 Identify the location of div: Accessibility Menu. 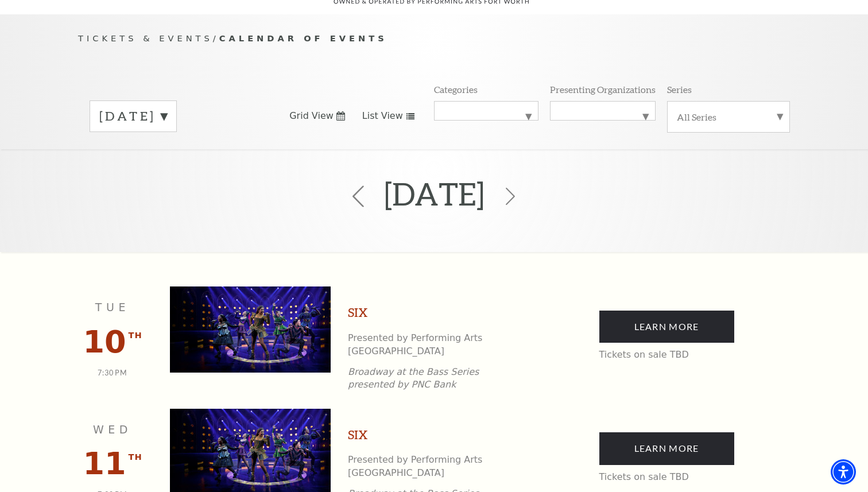
(843, 472).